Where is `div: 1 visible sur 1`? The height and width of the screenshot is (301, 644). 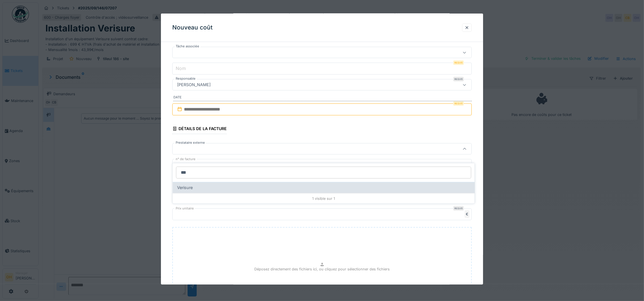
div: 1 visible sur 1 is located at coordinates (323, 198).